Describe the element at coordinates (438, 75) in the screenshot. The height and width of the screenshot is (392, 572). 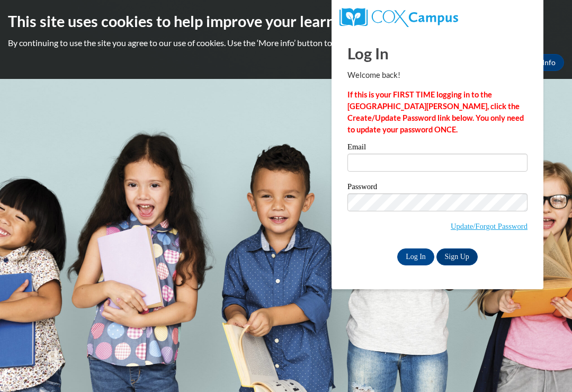
I see `p: Welcome back!` at that location.